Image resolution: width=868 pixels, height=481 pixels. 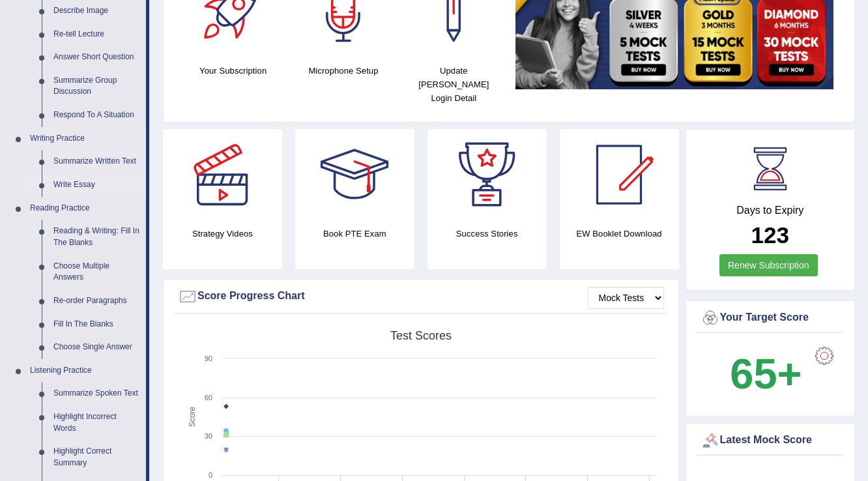 I want to click on b: 123, so click(x=770, y=234).